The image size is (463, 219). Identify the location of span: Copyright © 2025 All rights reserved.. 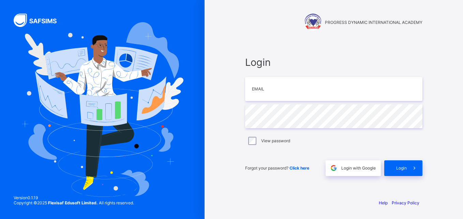
(74, 202).